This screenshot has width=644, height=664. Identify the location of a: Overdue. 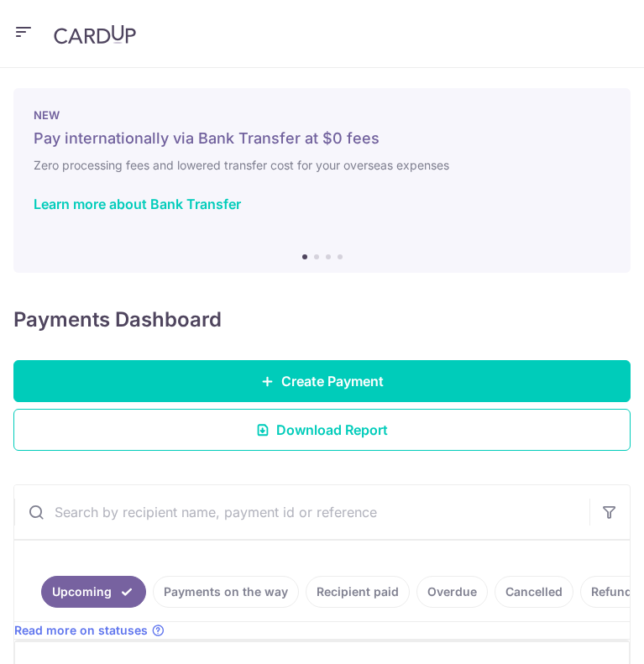
(451, 591).